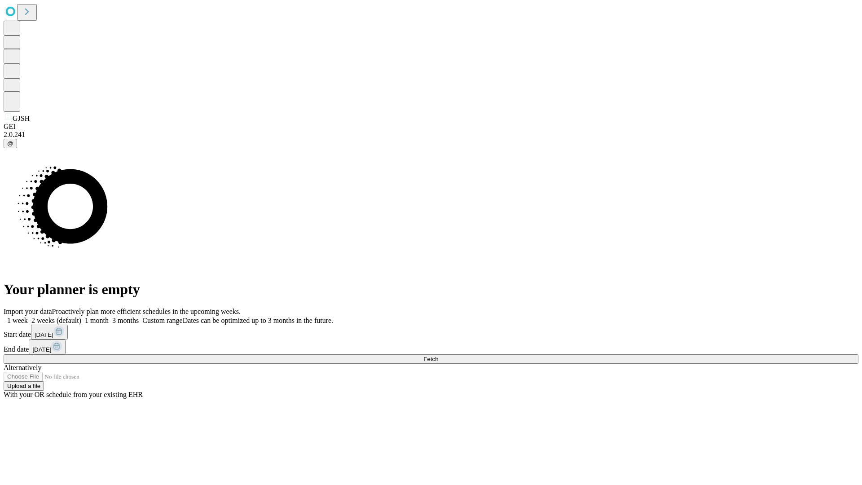 This screenshot has height=485, width=862. What do you see at coordinates (431, 332) in the screenshot?
I see `div: Start date` at bounding box center [431, 332].